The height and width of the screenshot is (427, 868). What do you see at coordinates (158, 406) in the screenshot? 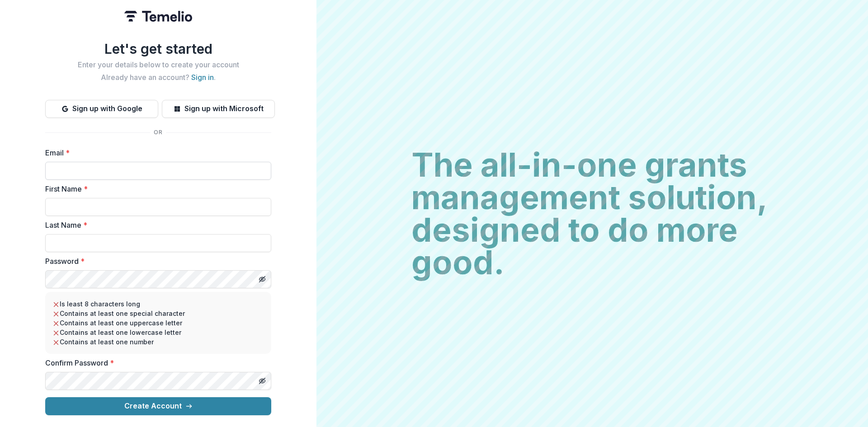
I see `button: Create Account` at bounding box center [158, 406].